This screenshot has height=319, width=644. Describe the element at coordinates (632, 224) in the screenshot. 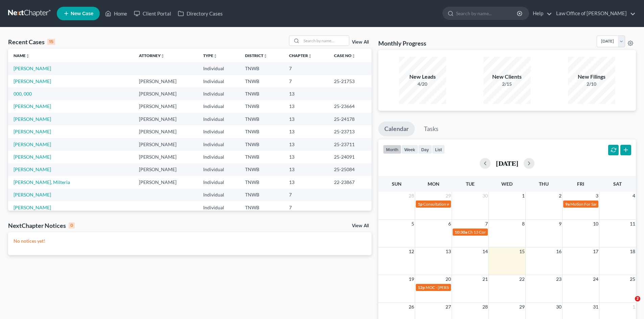

I see `span: 11` at that location.